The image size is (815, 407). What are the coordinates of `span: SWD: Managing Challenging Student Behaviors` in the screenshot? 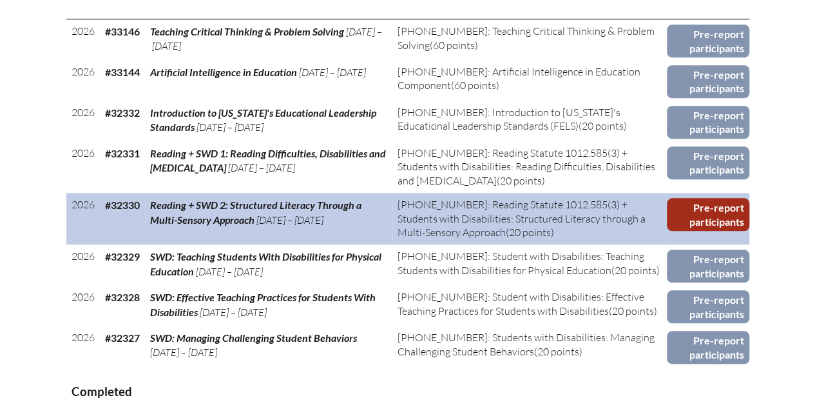 It's located at (253, 337).